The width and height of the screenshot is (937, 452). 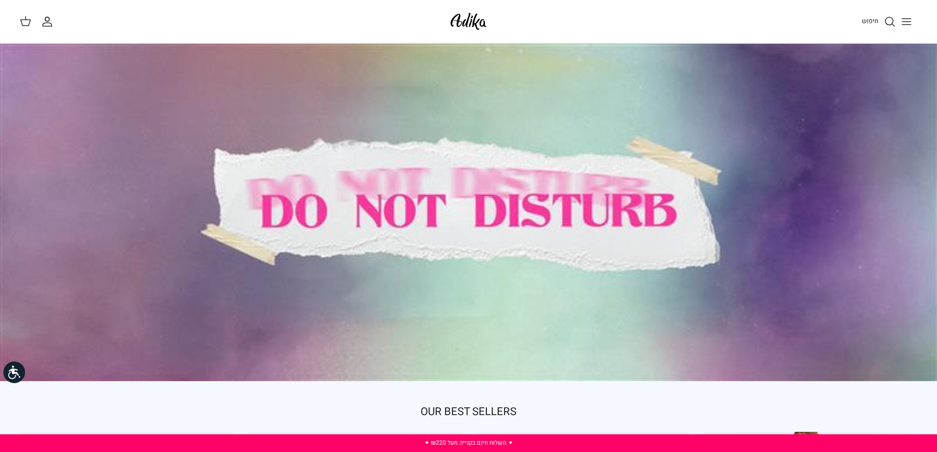 I want to click on span: OUR BEST SELLERS, so click(x=468, y=412).